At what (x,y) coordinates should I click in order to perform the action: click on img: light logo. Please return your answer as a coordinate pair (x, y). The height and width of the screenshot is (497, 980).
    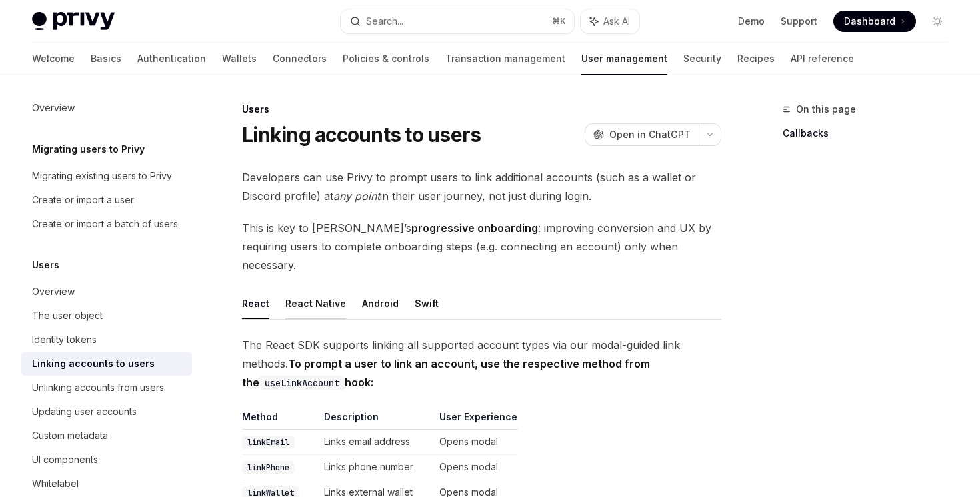
    Looking at the image, I should click on (73, 21).